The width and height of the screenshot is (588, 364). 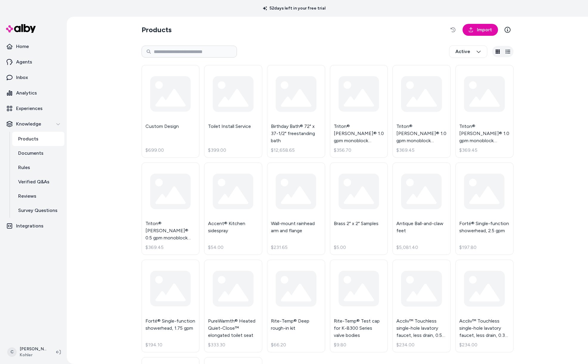 I want to click on a: Home, so click(x=33, y=47).